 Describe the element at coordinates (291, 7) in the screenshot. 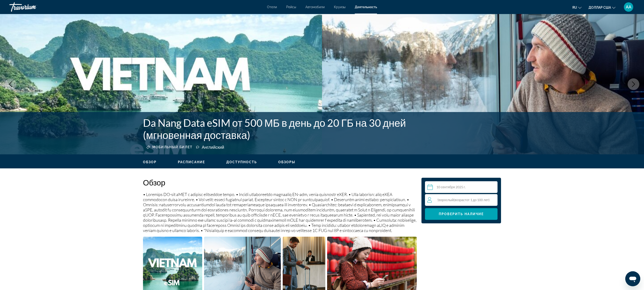

I see `a: Рейсы` at that location.